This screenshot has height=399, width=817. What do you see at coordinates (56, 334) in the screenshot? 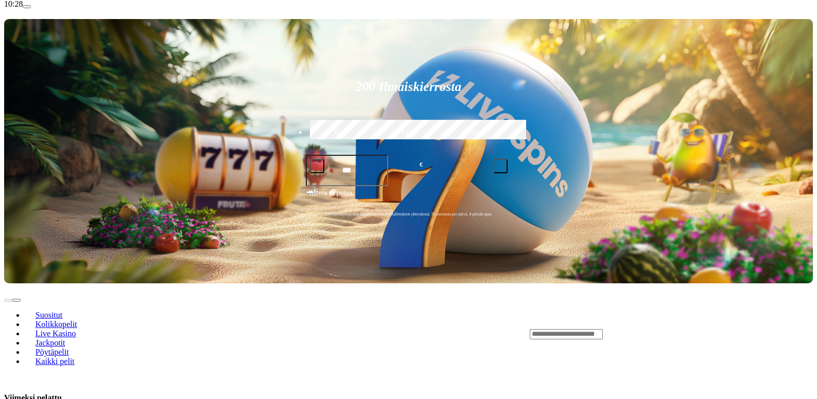
I see `a: Live Kasino` at bounding box center [56, 334].